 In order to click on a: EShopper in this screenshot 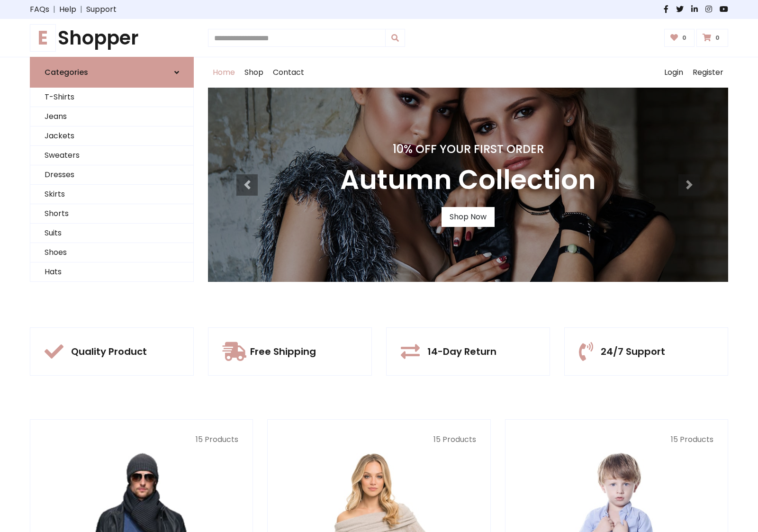, I will do `click(112, 38)`.